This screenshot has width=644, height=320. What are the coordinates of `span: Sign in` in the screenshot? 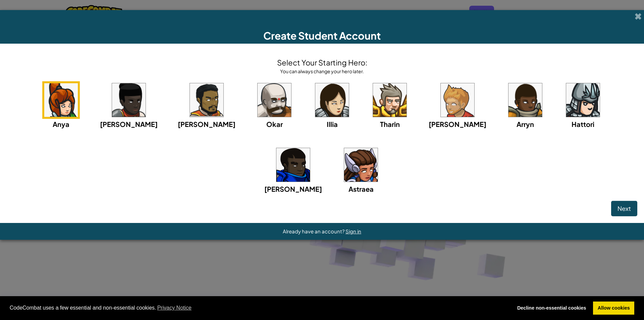 It's located at (353, 231).